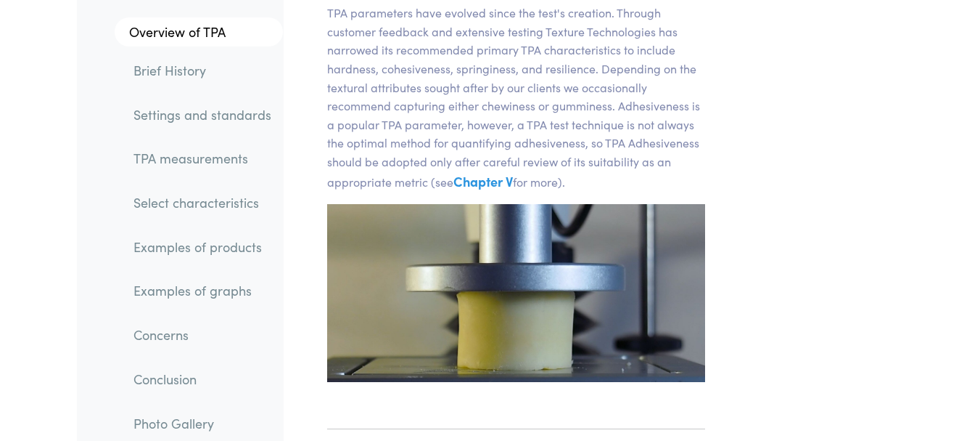  Describe the element at coordinates (203, 423) in the screenshot. I see `a: Photo Gallery` at that location.